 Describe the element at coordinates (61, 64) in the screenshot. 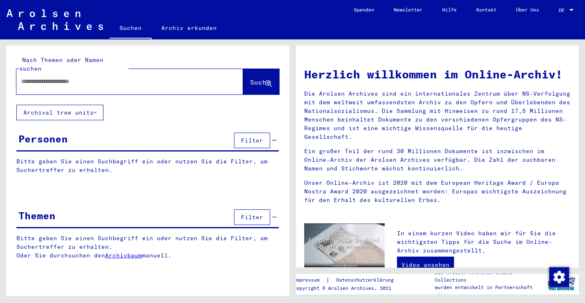

I see `mat-label: Nach Themen oder Namen suchen` at that location.